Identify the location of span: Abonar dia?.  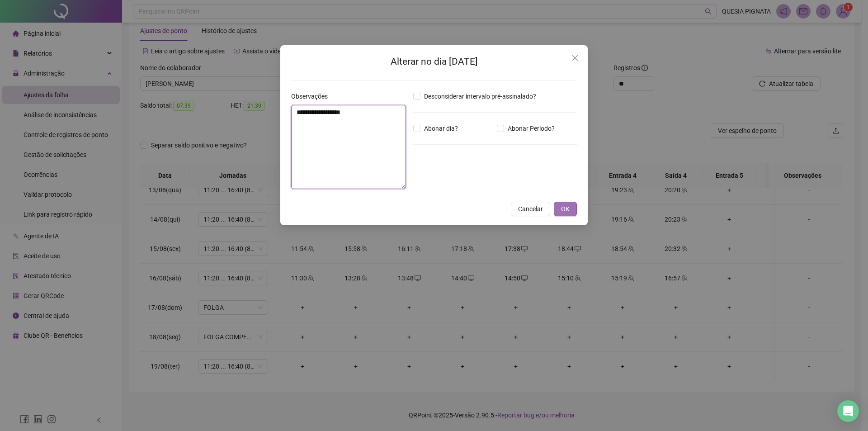
(441, 129).